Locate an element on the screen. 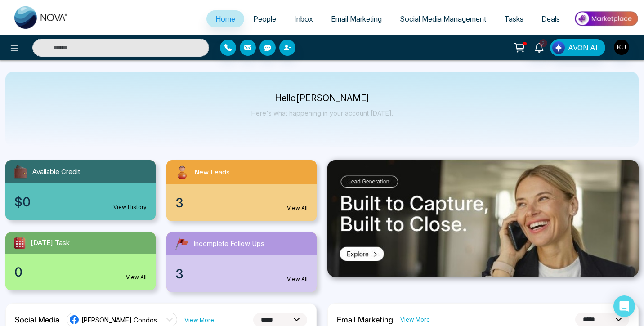 This screenshot has width=644, height=326. img: todayTask.svg is located at coordinates (20, 243).